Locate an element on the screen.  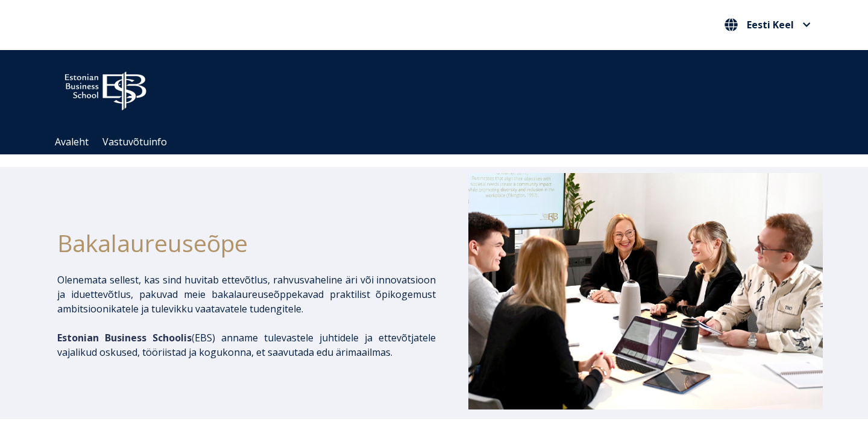
span: Estonian Business Schoolis is located at coordinates (124, 338).